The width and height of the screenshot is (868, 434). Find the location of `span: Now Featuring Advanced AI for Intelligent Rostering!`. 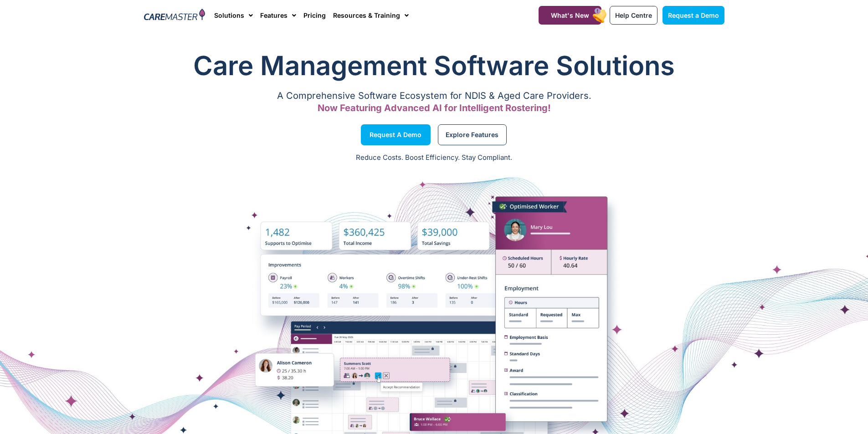

span: Now Featuring Advanced AI for Intelligent Rostering! is located at coordinates (434, 108).